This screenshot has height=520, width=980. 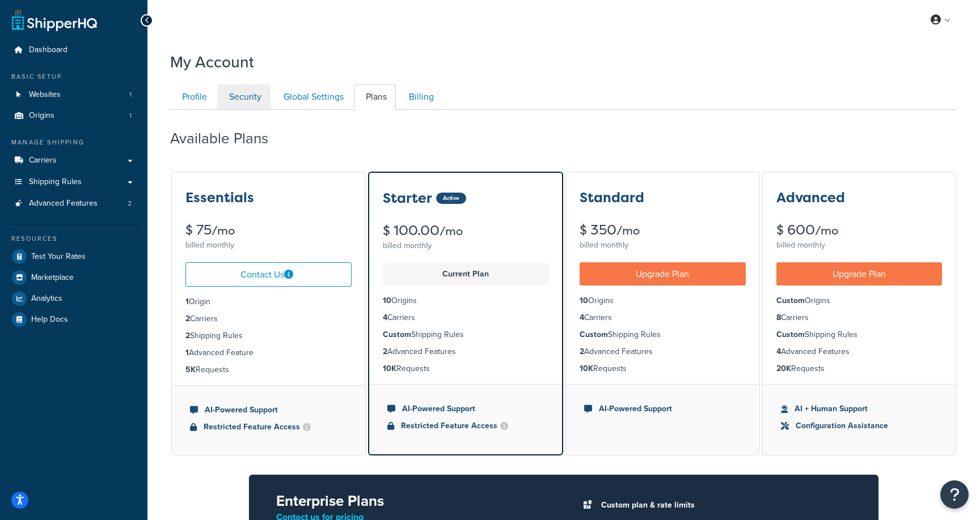 I want to click on li: Help Docs, so click(x=73, y=320).